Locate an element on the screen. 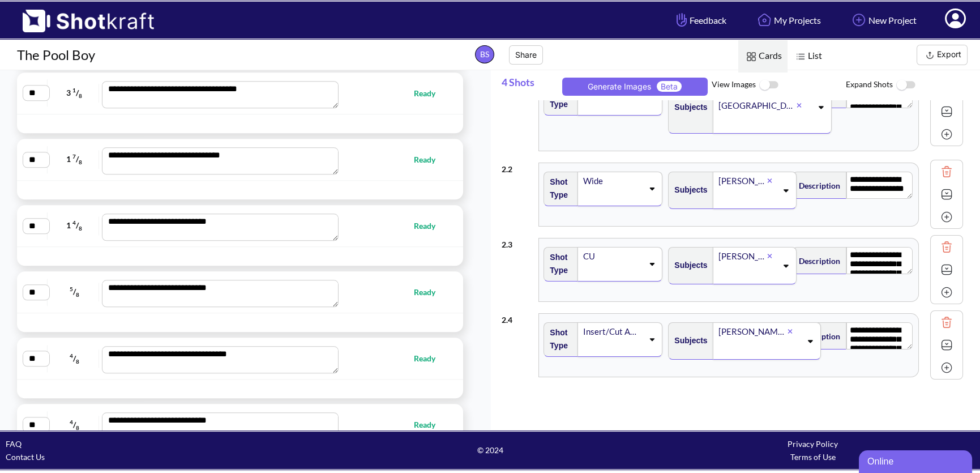 The height and width of the screenshot is (473, 980). div: Wide is located at coordinates (612, 181).